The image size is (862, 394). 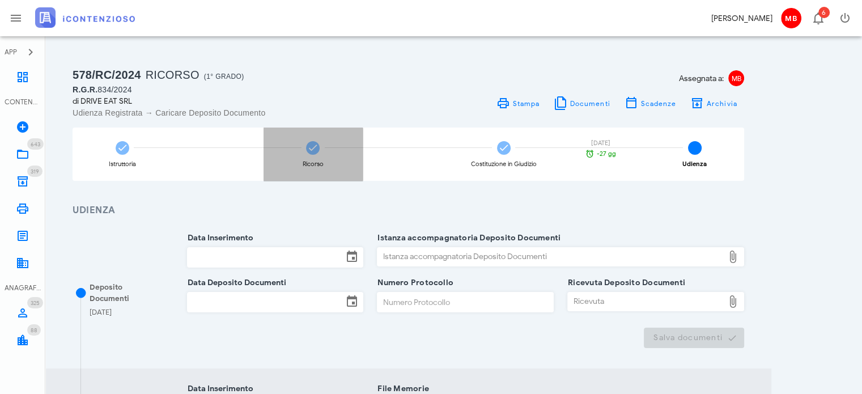 What do you see at coordinates (23, 102) in the screenshot?
I see `div: CONTENZIOSO` at bounding box center [23, 102].